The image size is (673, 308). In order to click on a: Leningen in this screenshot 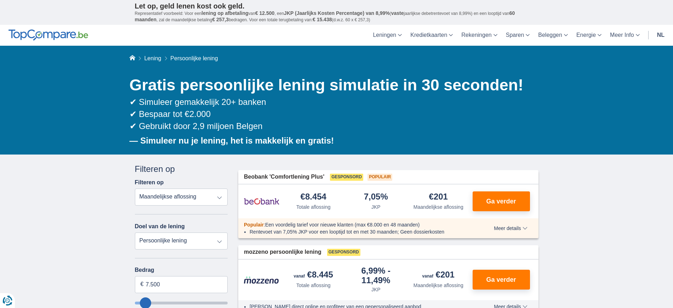, I will do `click(387, 35)`.